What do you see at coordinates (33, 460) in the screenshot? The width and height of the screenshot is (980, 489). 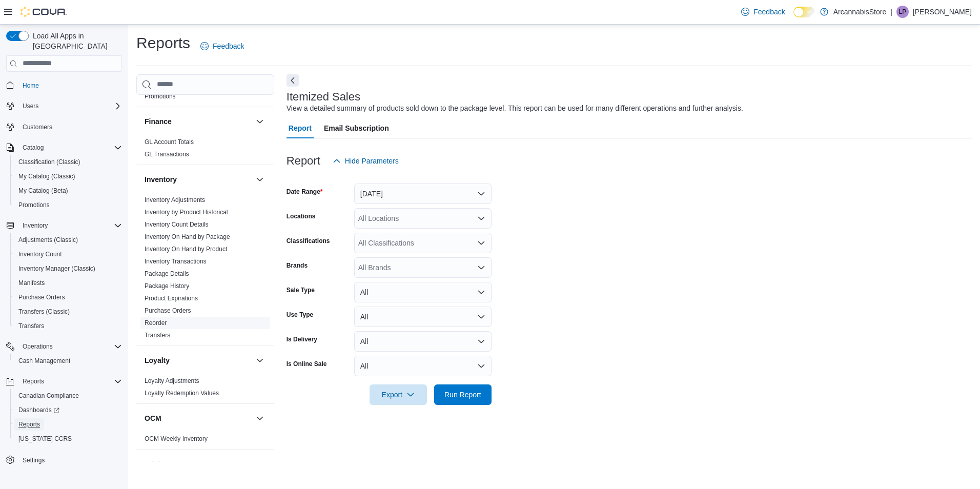 I see `a: Settings` at bounding box center [33, 460].